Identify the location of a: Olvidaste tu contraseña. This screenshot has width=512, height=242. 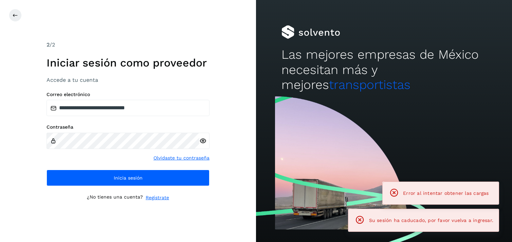
(181, 158).